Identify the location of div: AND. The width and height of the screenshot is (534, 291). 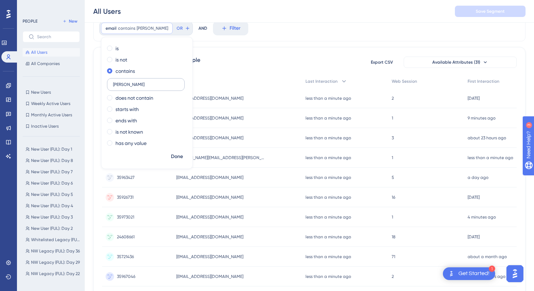
(203, 28).